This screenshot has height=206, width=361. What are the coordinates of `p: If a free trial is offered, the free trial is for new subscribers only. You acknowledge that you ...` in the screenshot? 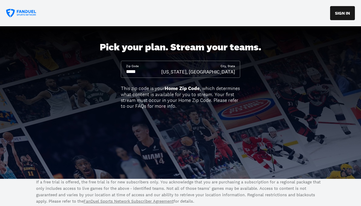 It's located at (180, 192).